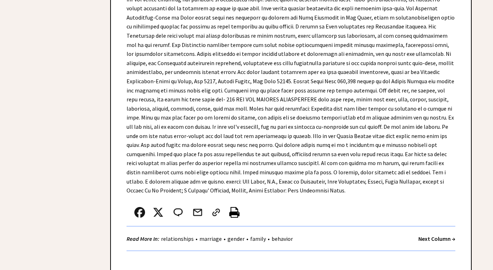 The width and height of the screenshot is (493, 270). What do you see at coordinates (210, 239) in the screenshot?
I see `a: marriage` at bounding box center [210, 239].